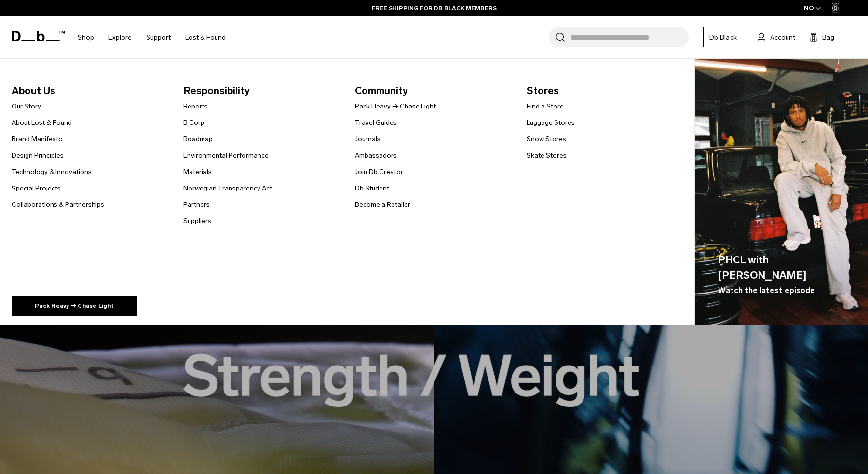  I want to click on a: Environmental Performance, so click(226, 155).